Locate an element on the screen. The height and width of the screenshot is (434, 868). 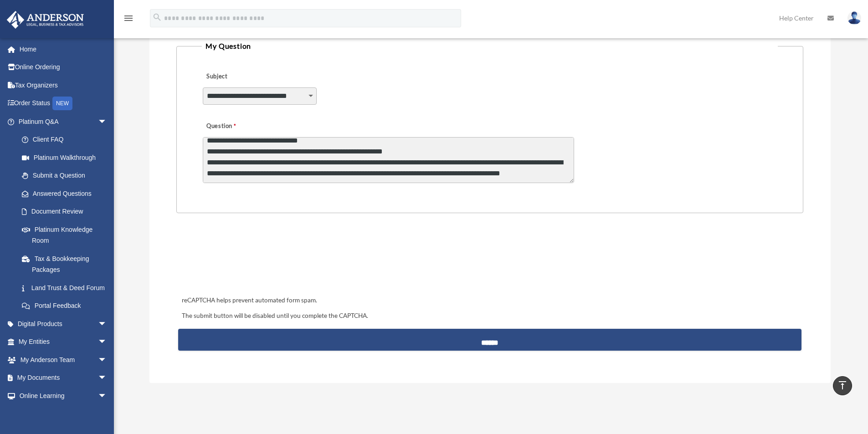
a: My Entitiesarrow_drop_down is located at coordinates (63, 342).